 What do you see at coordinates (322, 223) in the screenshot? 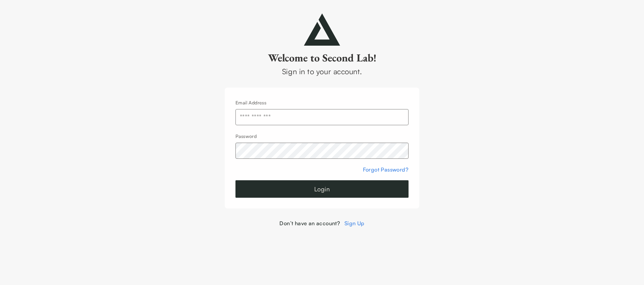
I see `div: Don’t have an account?` at bounding box center [322, 223].